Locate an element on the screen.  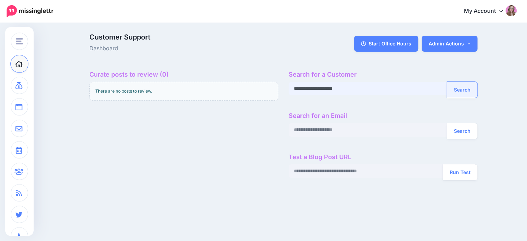
span: Dashboard is located at coordinates (217, 48).